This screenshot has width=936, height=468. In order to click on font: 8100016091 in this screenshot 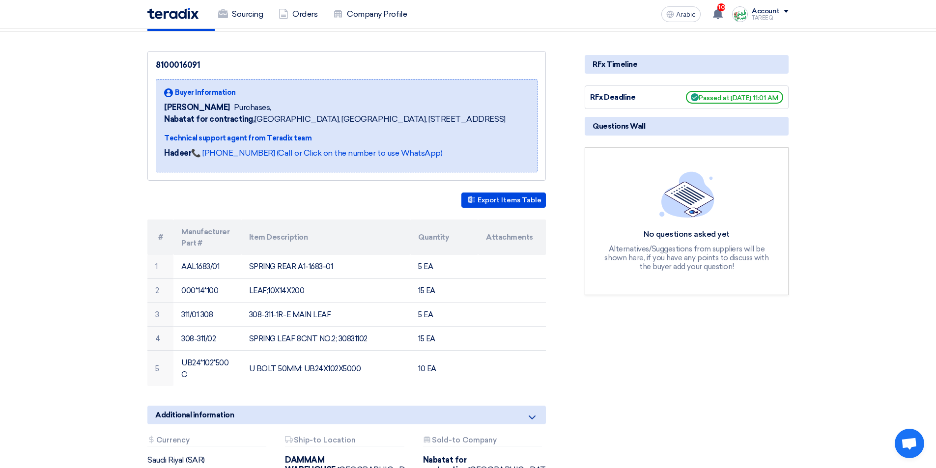, I will do `click(178, 65)`.